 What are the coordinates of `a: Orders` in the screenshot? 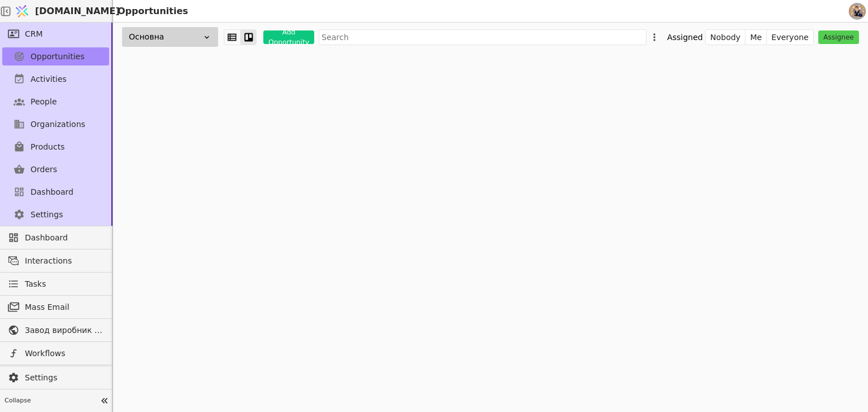 It's located at (55, 169).